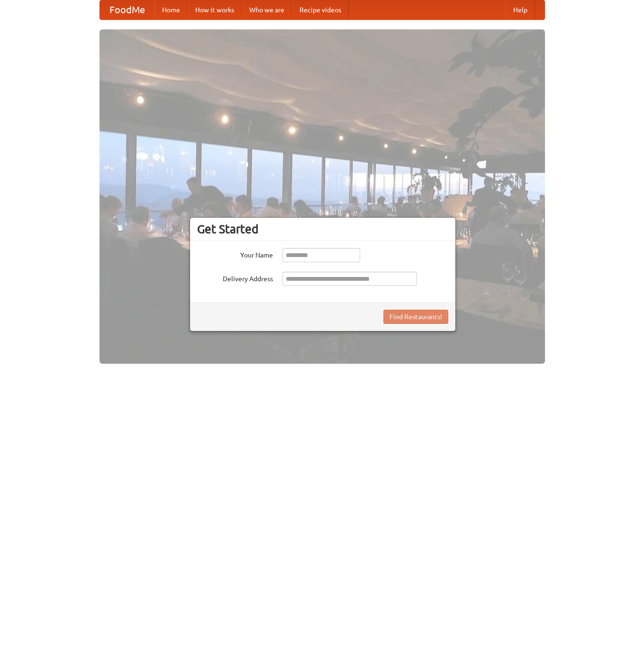 This screenshot has height=671, width=644. I want to click on h3: Get Started, so click(323, 229).